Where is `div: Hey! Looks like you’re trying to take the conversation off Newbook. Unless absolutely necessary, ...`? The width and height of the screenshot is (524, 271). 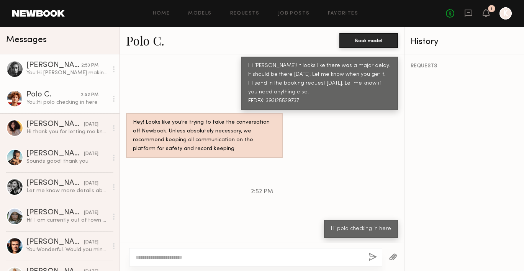
div: Hey! Looks like you’re trying to take the conversation off Newbook. Unless absolutely necessary, ... is located at coordinates (204, 136).